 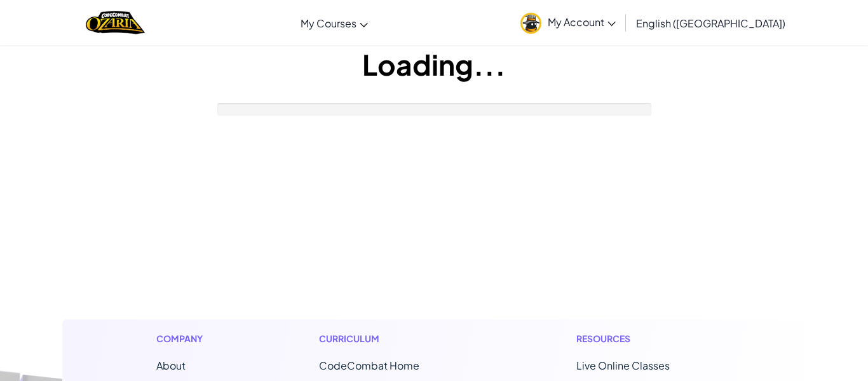 What do you see at coordinates (396, 338) in the screenshot?
I see `h1: Curriculum` at bounding box center [396, 338].